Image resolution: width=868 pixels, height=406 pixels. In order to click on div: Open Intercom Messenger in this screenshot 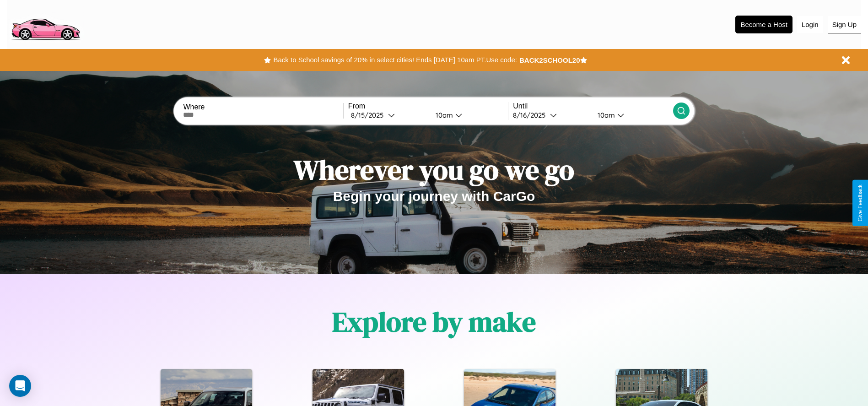, I will do `click(20, 386)`.